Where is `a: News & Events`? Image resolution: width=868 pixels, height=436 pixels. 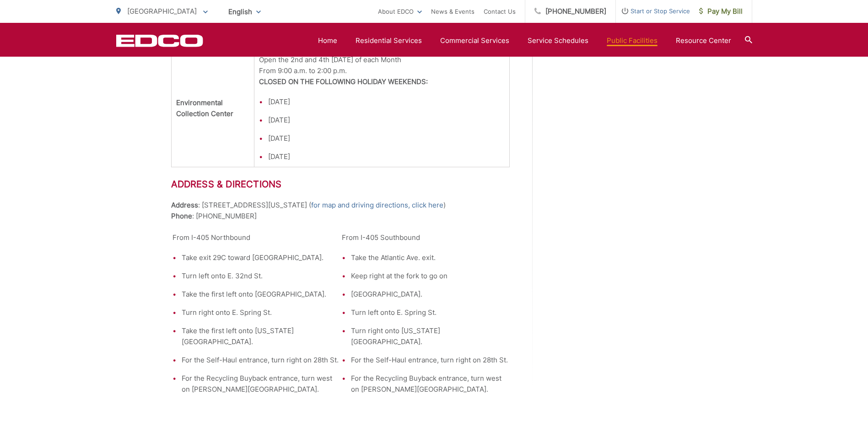
a: News & Events is located at coordinates (453, 12).